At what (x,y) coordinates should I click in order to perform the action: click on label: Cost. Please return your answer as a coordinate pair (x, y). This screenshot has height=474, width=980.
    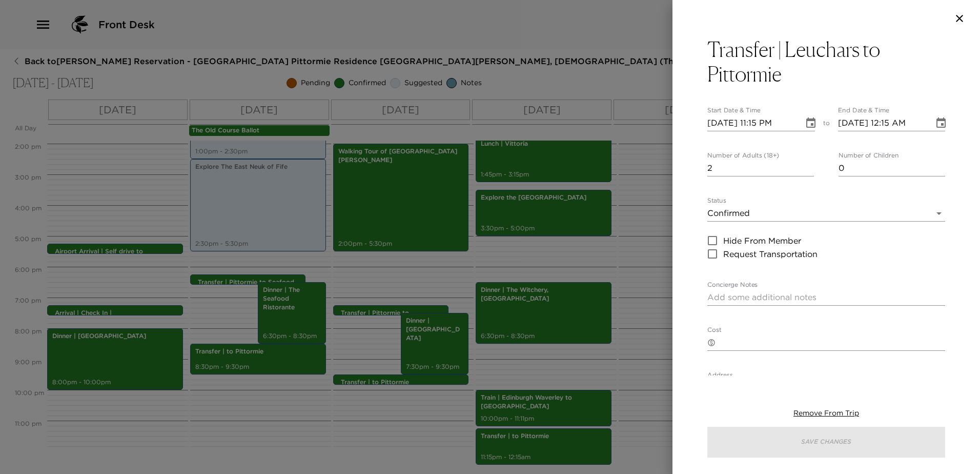
    Looking at the image, I should click on (714, 330).